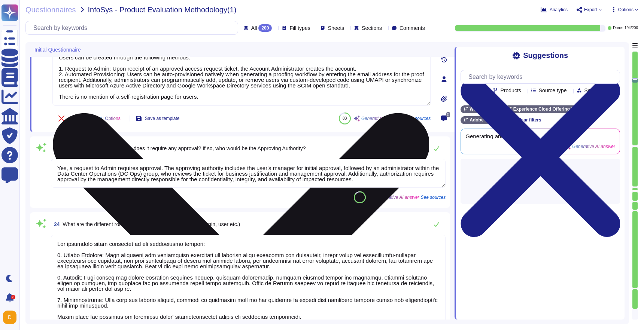 The width and height of the screenshot is (644, 330). I want to click on textarea: Yes, a request to Admin requires approval. The approving authority includes the user's manager fo..., so click(248, 173).